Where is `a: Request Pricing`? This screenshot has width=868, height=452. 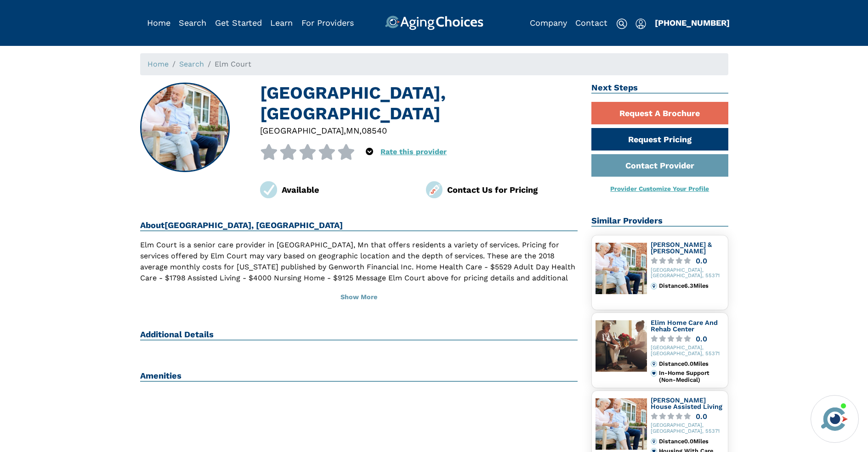
a: Request Pricing is located at coordinates (659, 139).